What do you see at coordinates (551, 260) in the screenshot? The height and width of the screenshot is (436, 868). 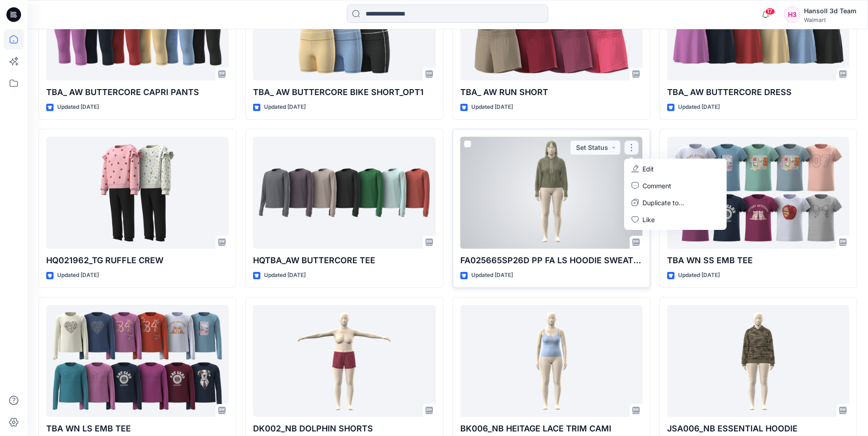 I see `p: FA025665SP26D PP FA LS HOODIE SWEATSHIRT` at bounding box center [551, 260].